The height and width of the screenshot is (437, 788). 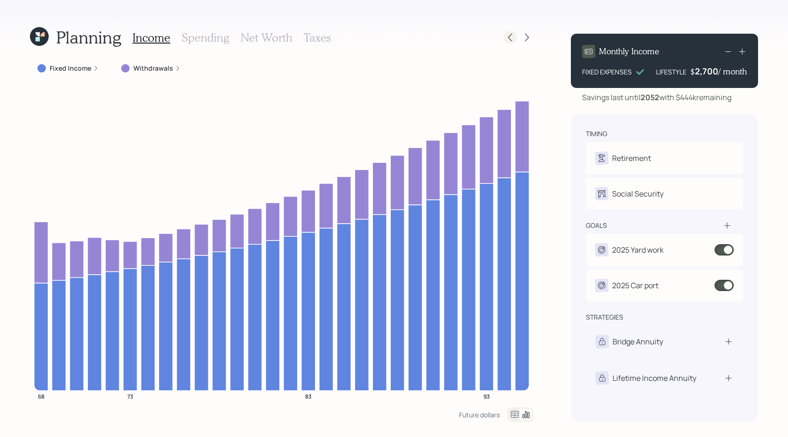 I want to click on div: Retirement, so click(x=631, y=158).